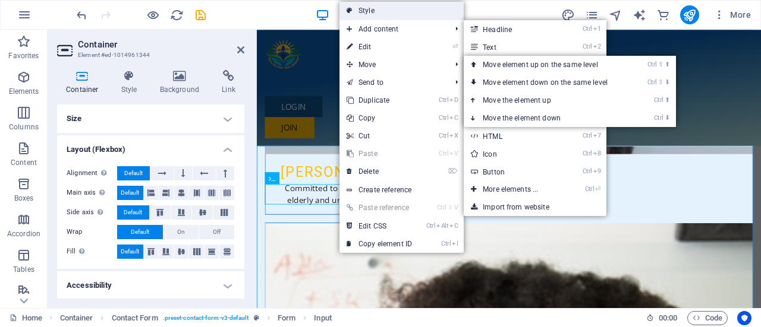 This screenshot has height=327, width=761. Describe the element at coordinates (512, 190) in the screenshot. I see `a: Ctrl⏎More elements ...` at that location.